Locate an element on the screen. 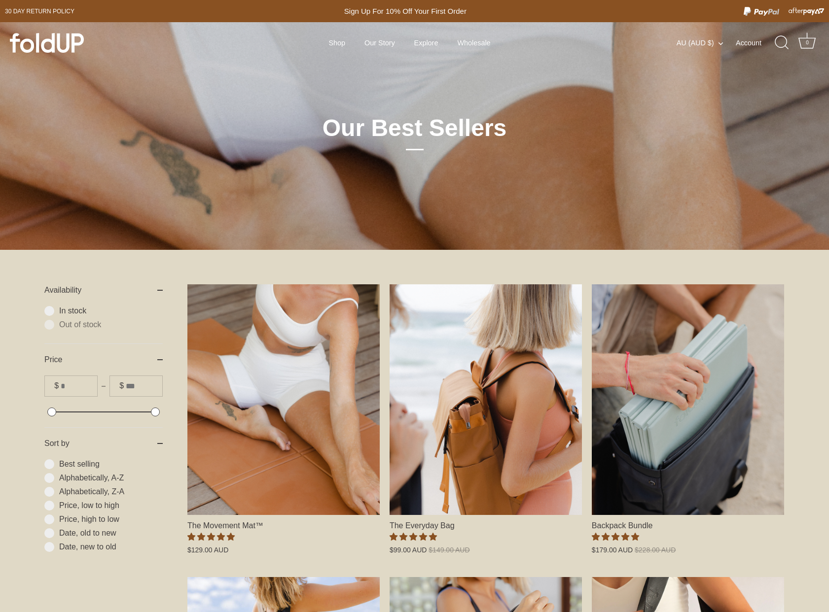 This screenshot has height=612, width=829. span: In stock is located at coordinates (111, 311).